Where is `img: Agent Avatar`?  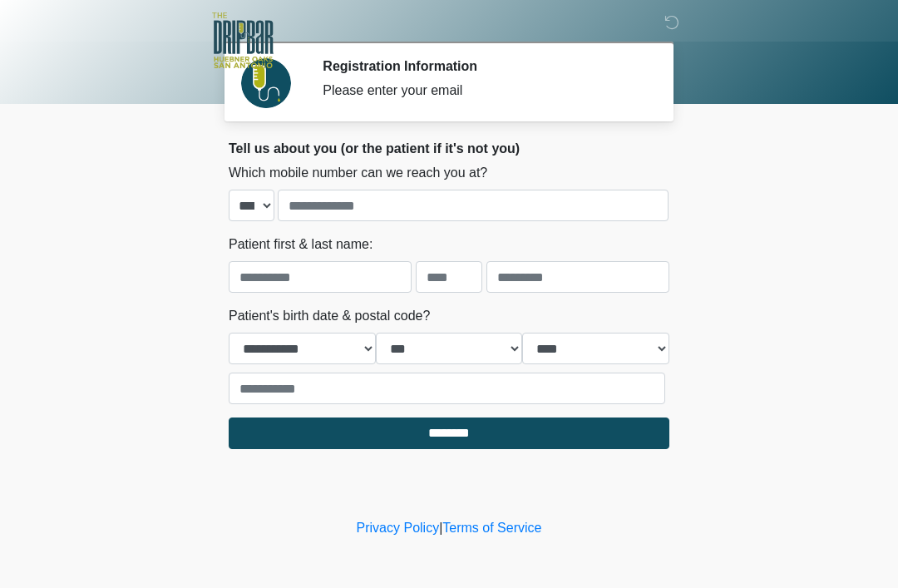
img: Agent Avatar is located at coordinates (266, 83).